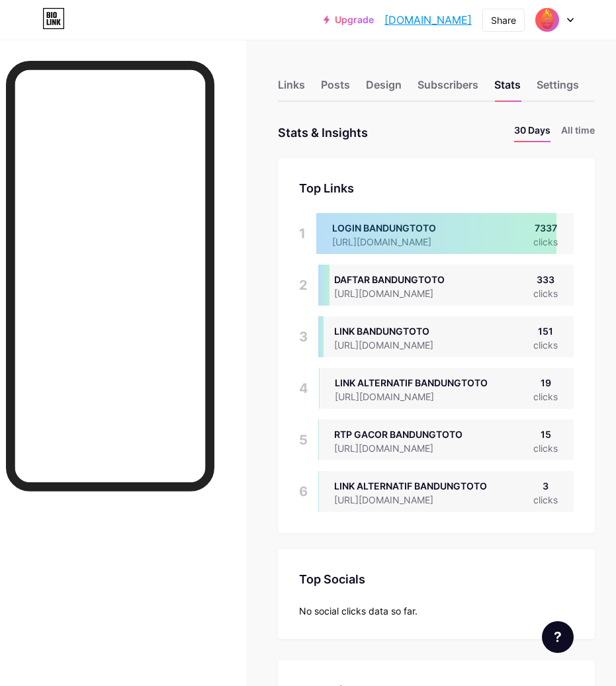  I want to click on div: Stats & Insights, so click(323, 133).